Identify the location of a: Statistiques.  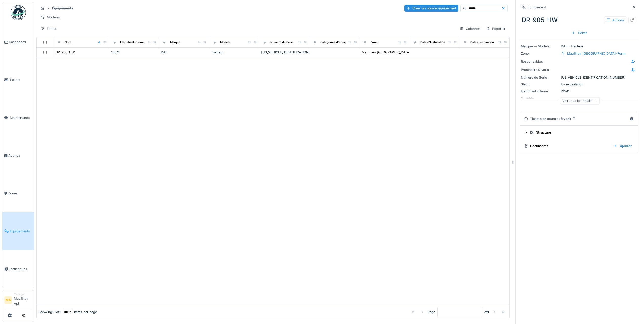
(19, 268).